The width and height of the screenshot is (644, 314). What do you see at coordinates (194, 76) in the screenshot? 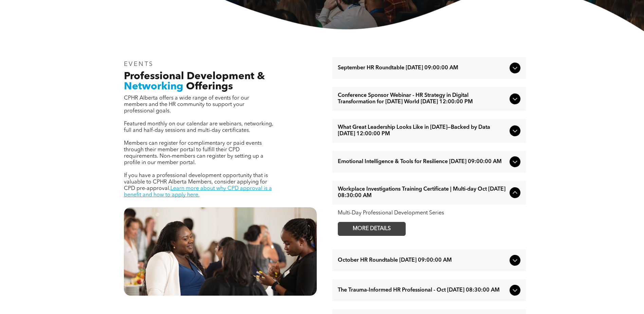
I see `span: Professional Development &` at bounding box center [194, 76].